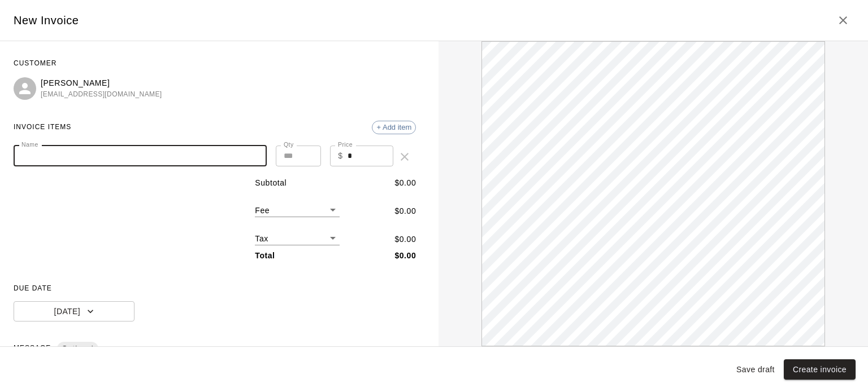 This screenshot has height=392, width=868. What do you see at coordinates (215, 289) in the screenshot?
I see `span: DUE DATE` at bounding box center [215, 289].